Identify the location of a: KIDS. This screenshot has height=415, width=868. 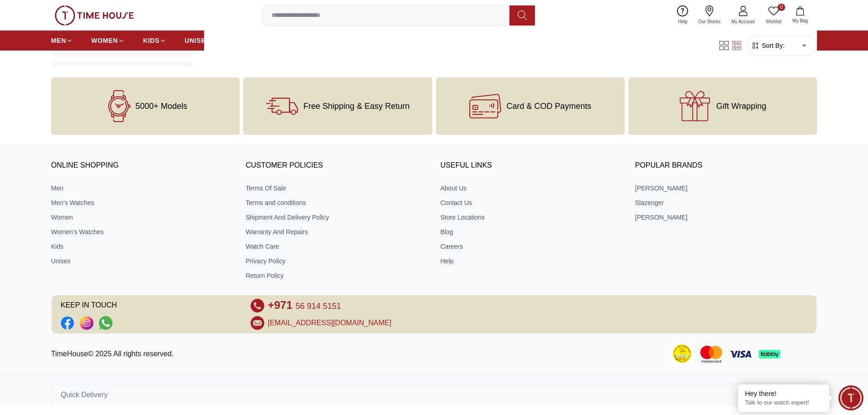
(154, 41).